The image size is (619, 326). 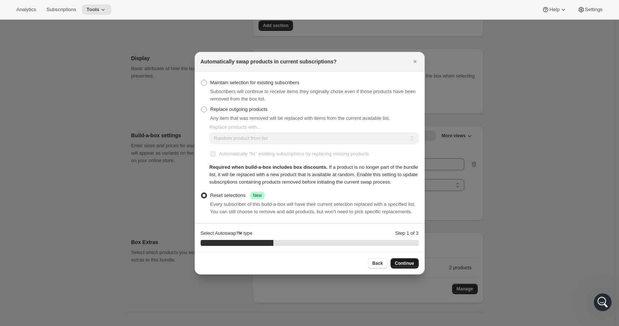 What do you see at coordinates (79, 218) in the screenshot?
I see `div: joined the conversation` at bounding box center [79, 218].